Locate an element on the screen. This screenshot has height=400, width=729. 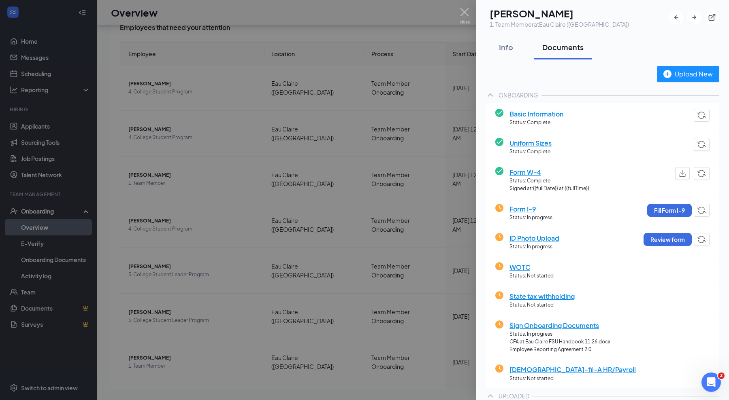
button: Upload New is located at coordinates (688, 74).